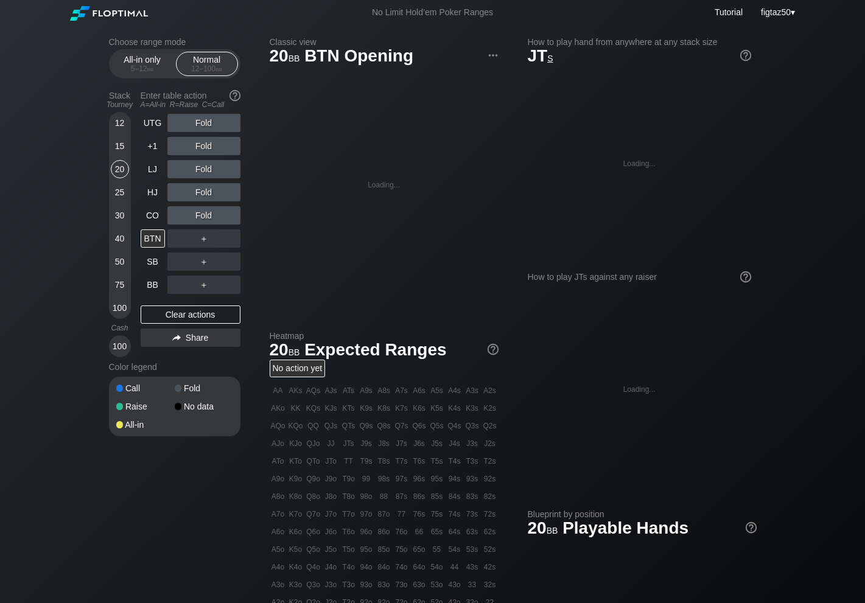 The image size is (865, 603). I want to click on div: Q7o, so click(314, 515).